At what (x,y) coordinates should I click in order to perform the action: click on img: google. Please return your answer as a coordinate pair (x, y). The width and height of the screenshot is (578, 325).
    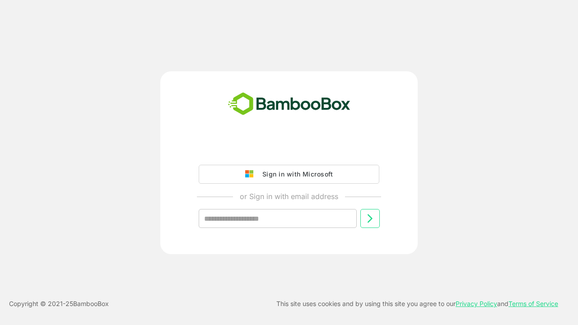
    Looking at the image, I should click on (251, 174).